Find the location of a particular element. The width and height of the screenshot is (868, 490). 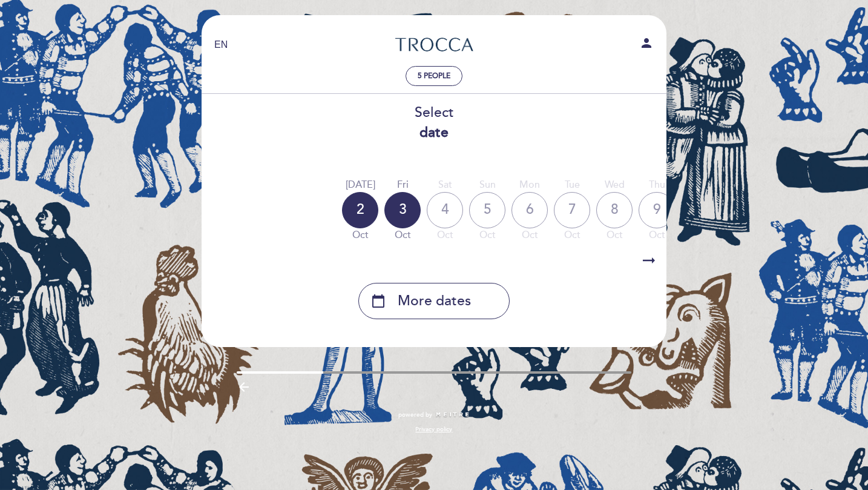

div: Sun is located at coordinates (487, 185).